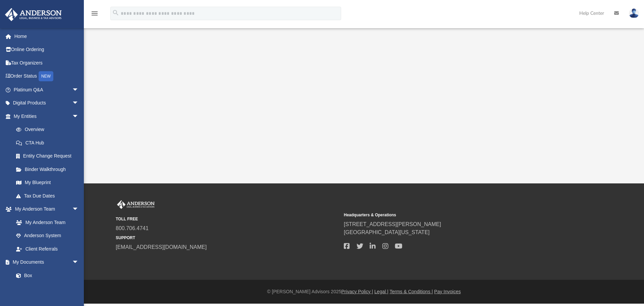 The height and width of the screenshot is (306, 644). What do you see at coordinates (227, 238) in the screenshot?
I see `small: SUPPORT` at bounding box center [227, 238].